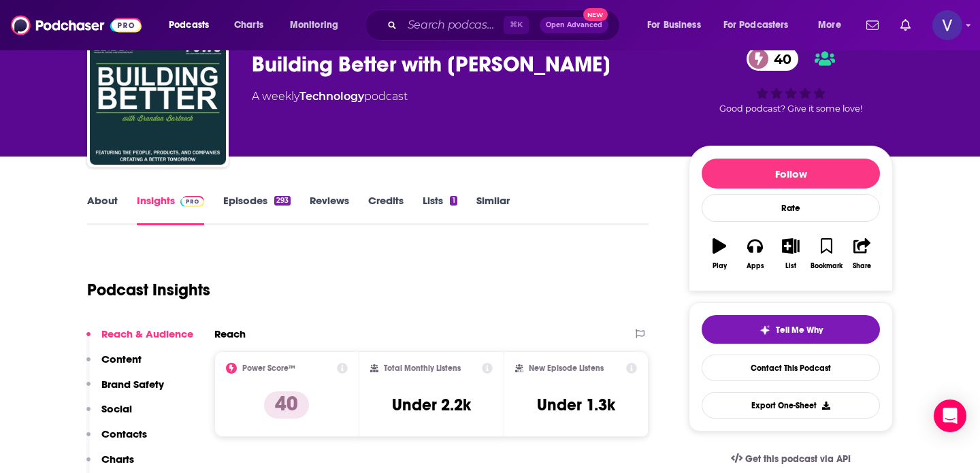 The image size is (980, 473). Describe the element at coordinates (121, 359) in the screenshot. I see `p: Content` at that location.